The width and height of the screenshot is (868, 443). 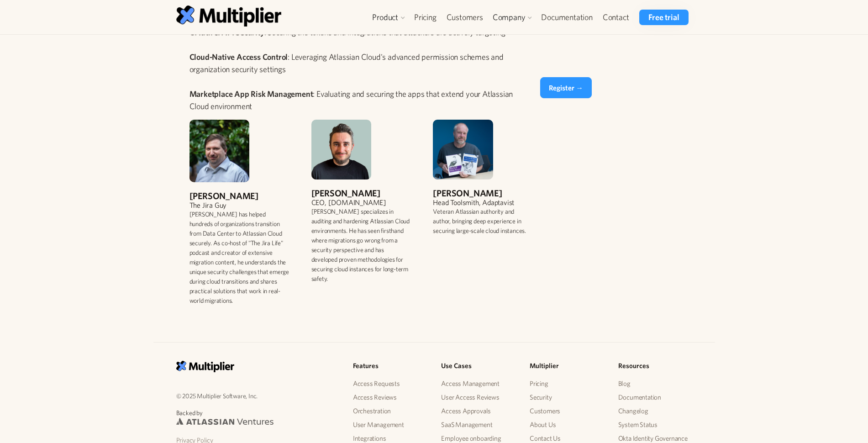 I want to click on strong: Cloud-Native Access Control, so click(x=239, y=57).